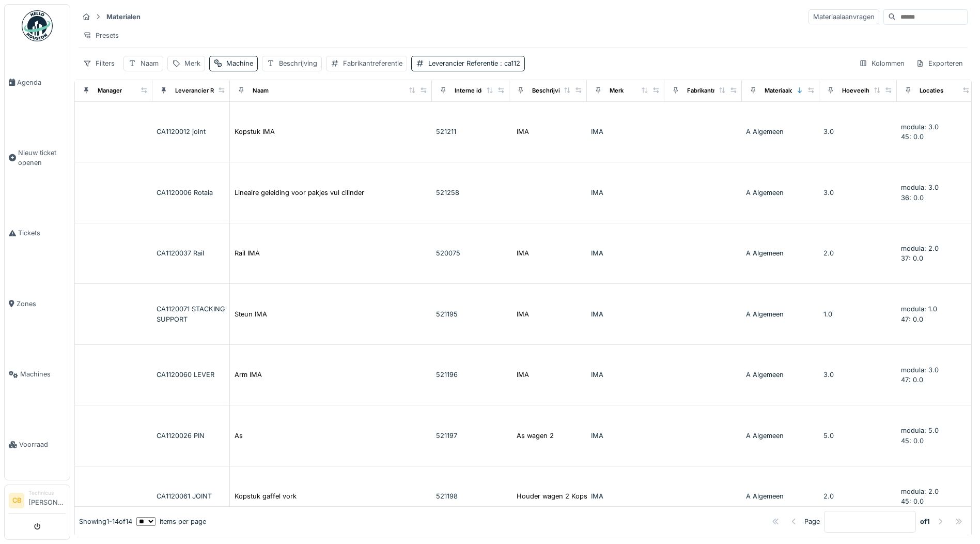  What do you see at coordinates (931, 91) in the screenshot?
I see `div: Locaties` at bounding box center [931, 91].